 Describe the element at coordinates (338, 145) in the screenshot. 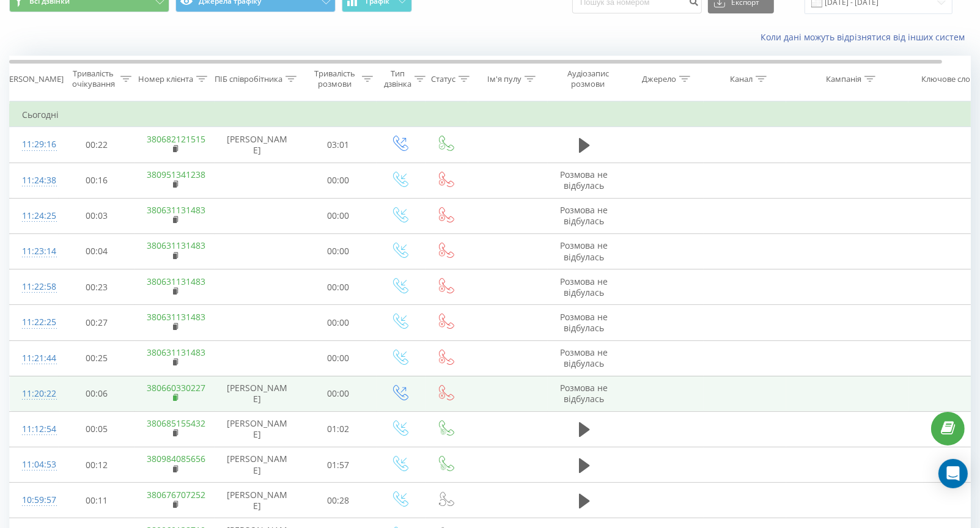

I see `td: 03:01` at that location.